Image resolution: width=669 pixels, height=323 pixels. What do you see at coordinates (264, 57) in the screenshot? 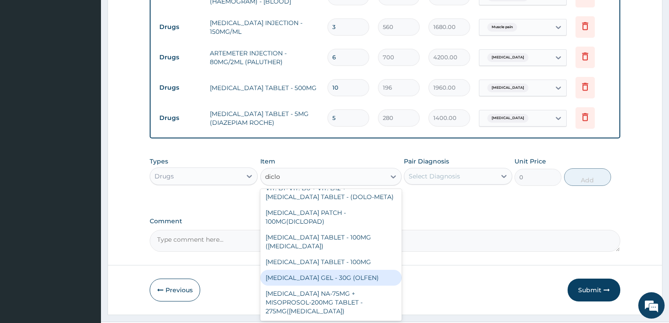
I see `td: ARTEMETER INJECTION - 80MG/2ML (PALUTHER)` at bounding box center [264, 57].